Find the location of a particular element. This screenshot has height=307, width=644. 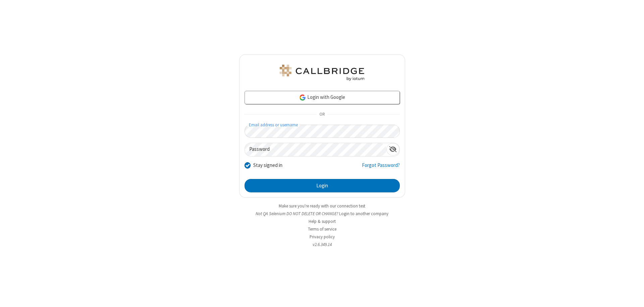

div: Show password is located at coordinates (392, 149).